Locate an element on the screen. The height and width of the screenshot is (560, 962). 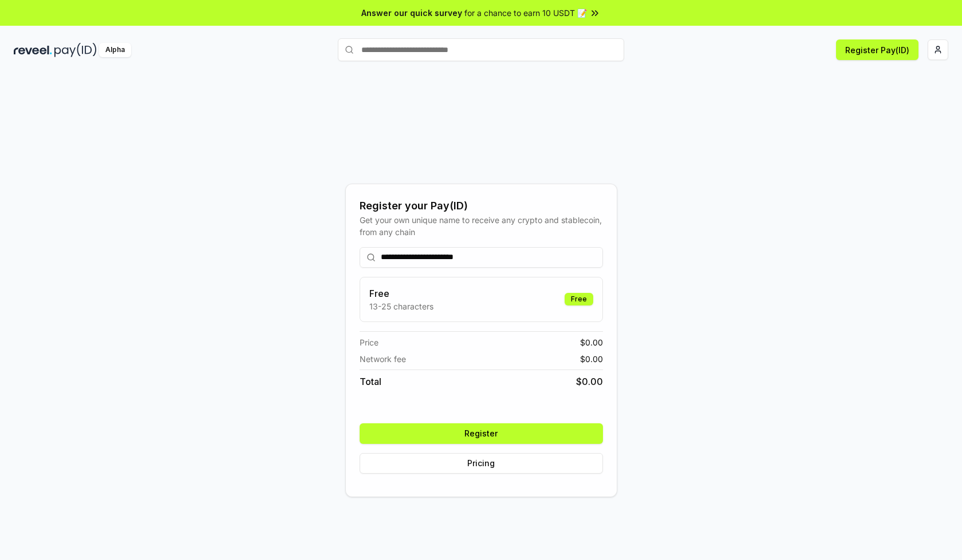
button: Register is located at coordinates (481, 433).